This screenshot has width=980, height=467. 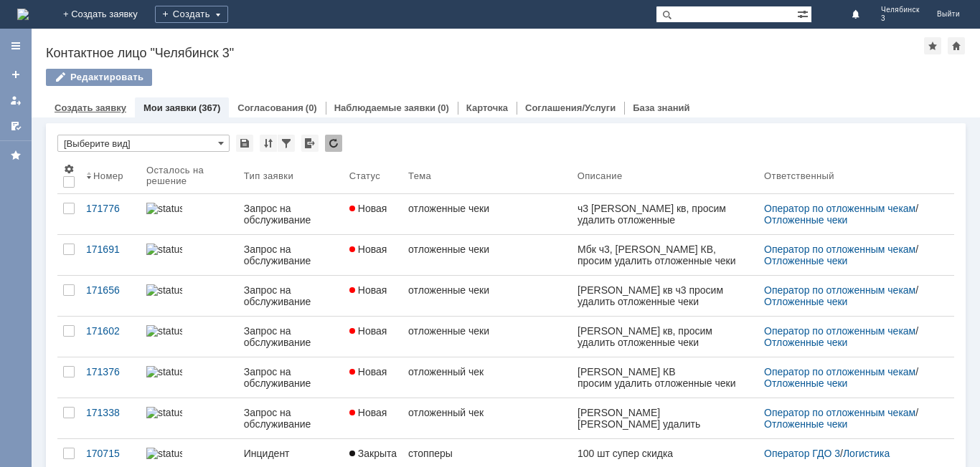 What do you see at coordinates (111, 250) in the screenshot?
I see `div: 171691` at bounding box center [111, 250].